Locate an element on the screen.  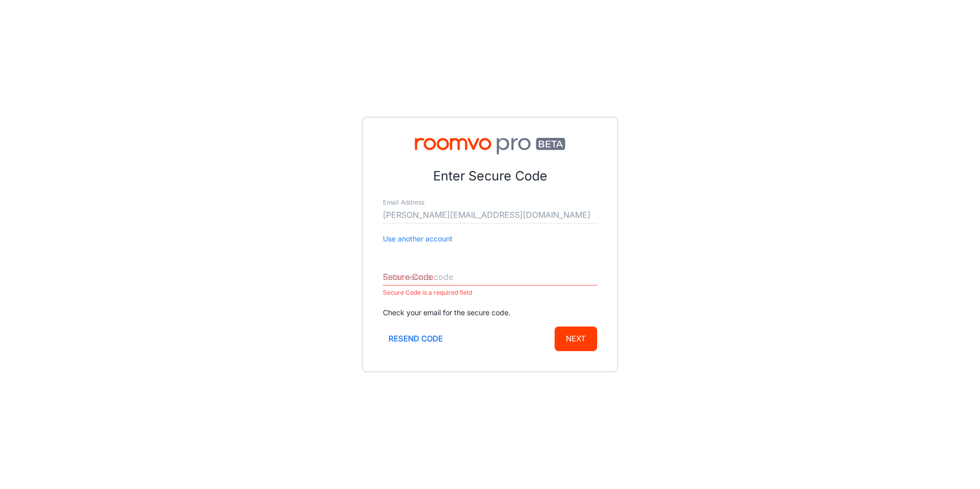
input: Enter secure code is located at coordinates (490, 277).